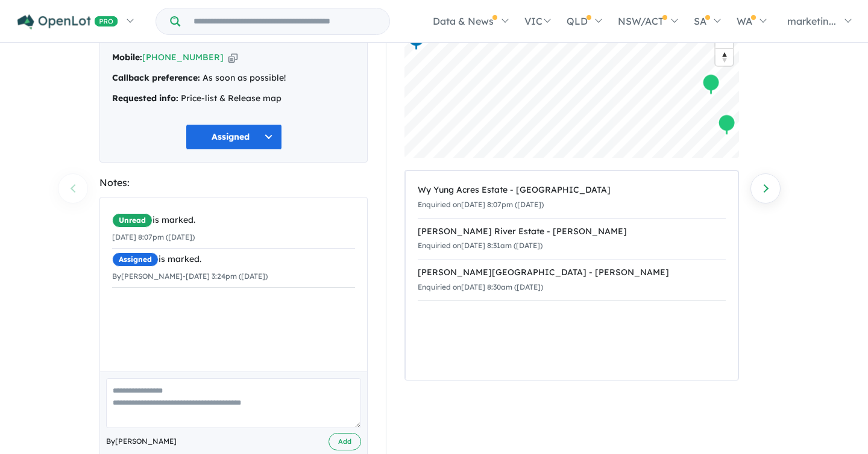  What do you see at coordinates (233, 182) in the screenshot?
I see `div: Notes:` at bounding box center [233, 182].